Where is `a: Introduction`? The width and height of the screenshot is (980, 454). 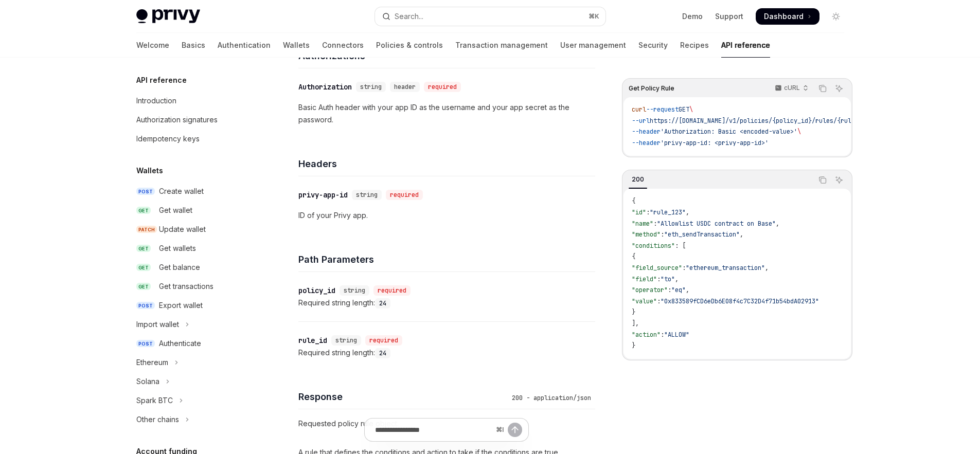
a: Introduction is located at coordinates (194, 101).